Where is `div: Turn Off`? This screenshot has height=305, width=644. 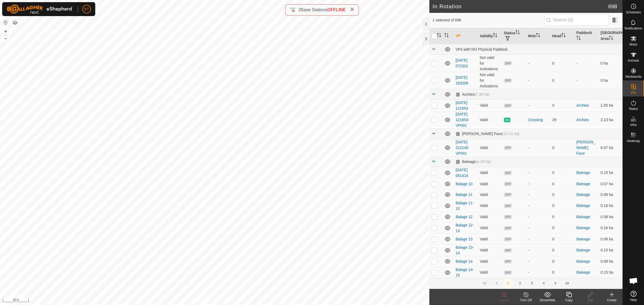
div: Turn Off is located at coordinates (526, 300).